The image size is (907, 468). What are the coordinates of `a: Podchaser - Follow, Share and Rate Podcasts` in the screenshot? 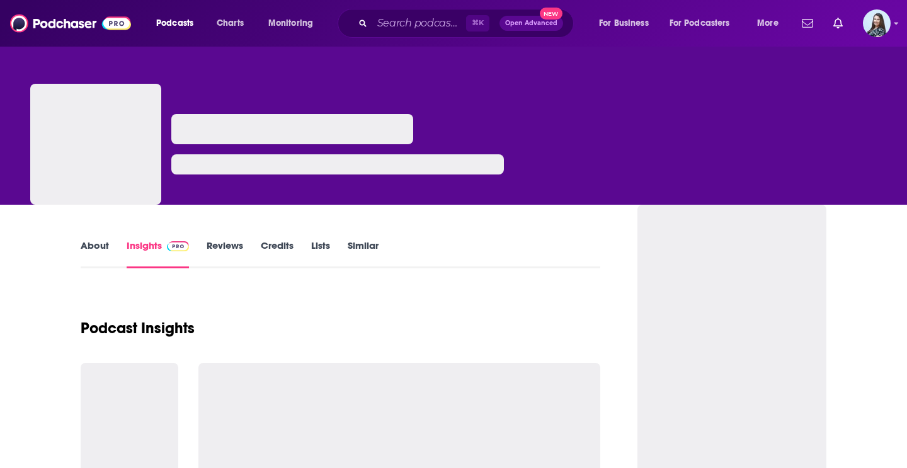 It's located at (71, 23).